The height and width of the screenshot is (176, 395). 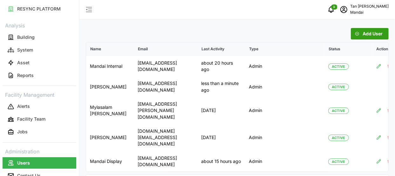 What do you see at coordinates (39, 163) in the screenshot?
I see `button: Users` at bounding box center [39, 163].